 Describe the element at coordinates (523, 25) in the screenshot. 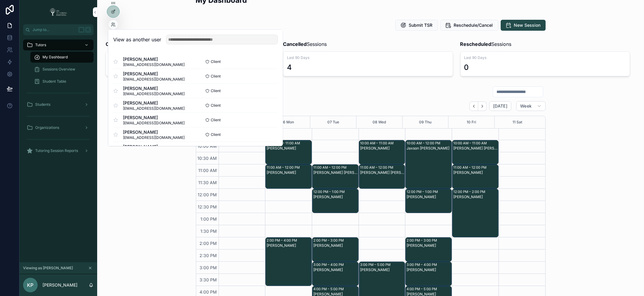

I see `button: New Session` at that location.